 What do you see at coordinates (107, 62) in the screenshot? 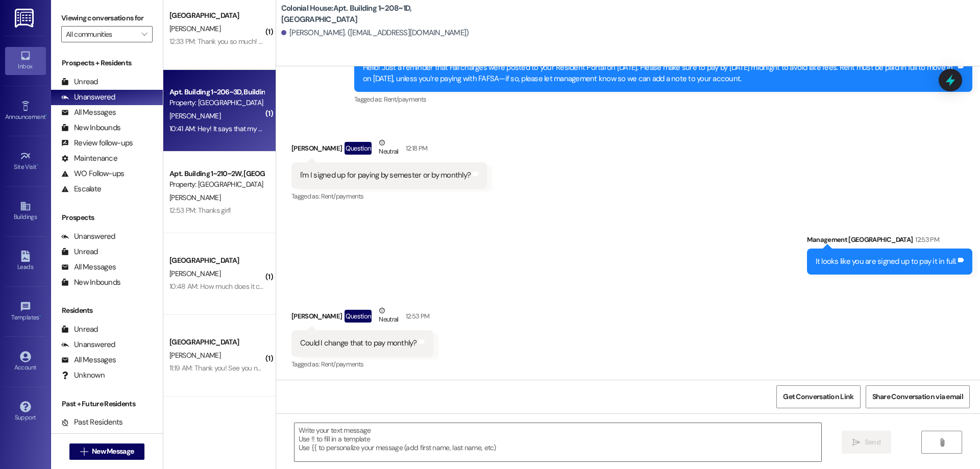
I see `div: Prospects + Residents` at bounding box center [107, 62].